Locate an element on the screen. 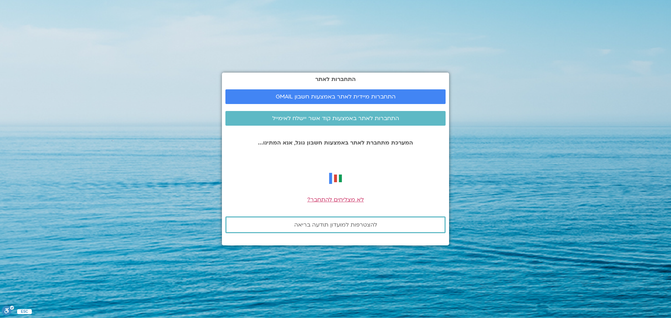 The image size is (671, 318). a: להצטרפות למועדון תודעה בריאה is located at coordinates (335, 225).